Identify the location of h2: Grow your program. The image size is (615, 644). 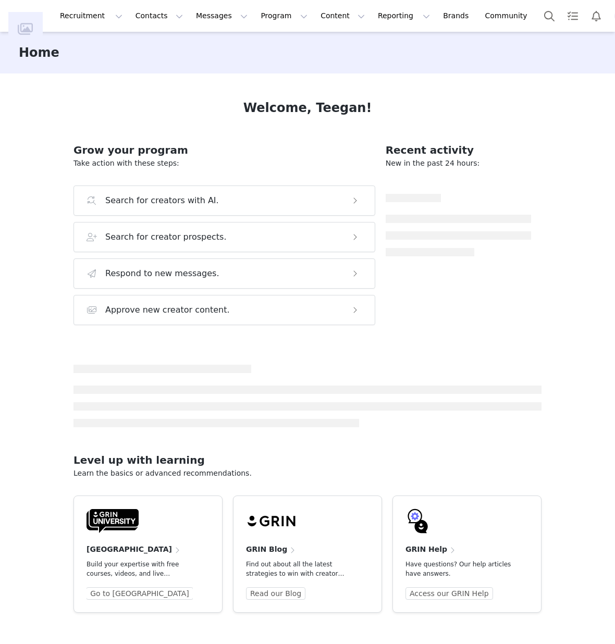
(224, 150).